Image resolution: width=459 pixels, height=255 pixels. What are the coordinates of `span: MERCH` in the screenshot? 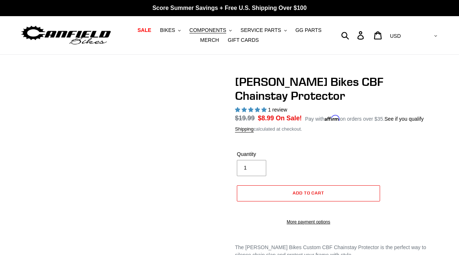 It's located at (209, 40).